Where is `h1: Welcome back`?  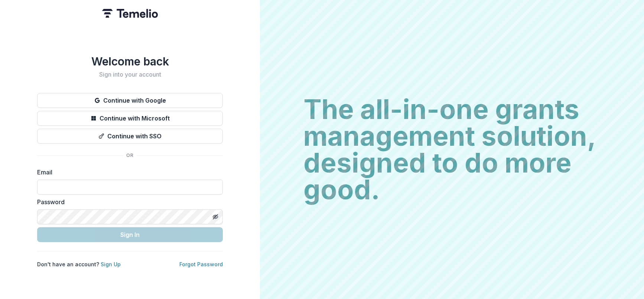
h1: Welcome back is located at coordinates (130, 61).